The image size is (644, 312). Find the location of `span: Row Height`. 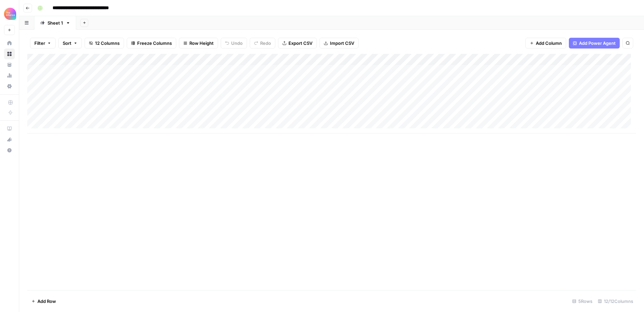

span: Row Height is located at coordinates (201, 43).